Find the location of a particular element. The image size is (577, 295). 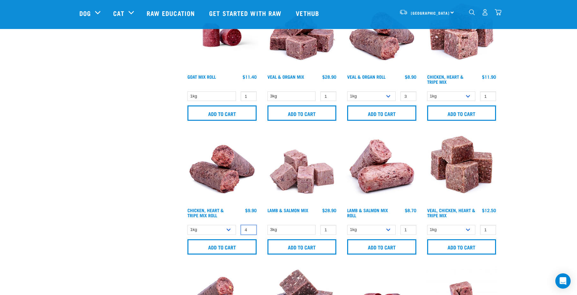

a: Raw Education is located at coordinates (172, 13).